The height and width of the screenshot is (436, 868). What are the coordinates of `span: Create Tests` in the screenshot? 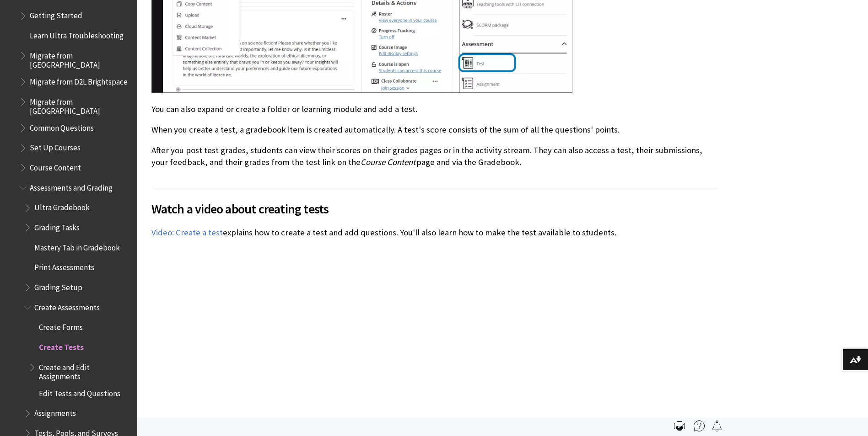 It's located at (61, 346).